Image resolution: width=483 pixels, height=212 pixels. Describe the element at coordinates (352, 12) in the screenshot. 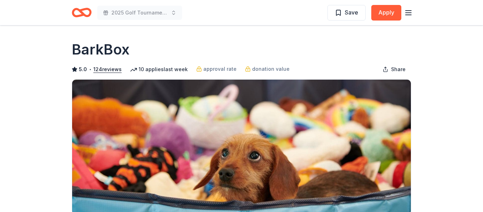

I see `span: Save` at that location.